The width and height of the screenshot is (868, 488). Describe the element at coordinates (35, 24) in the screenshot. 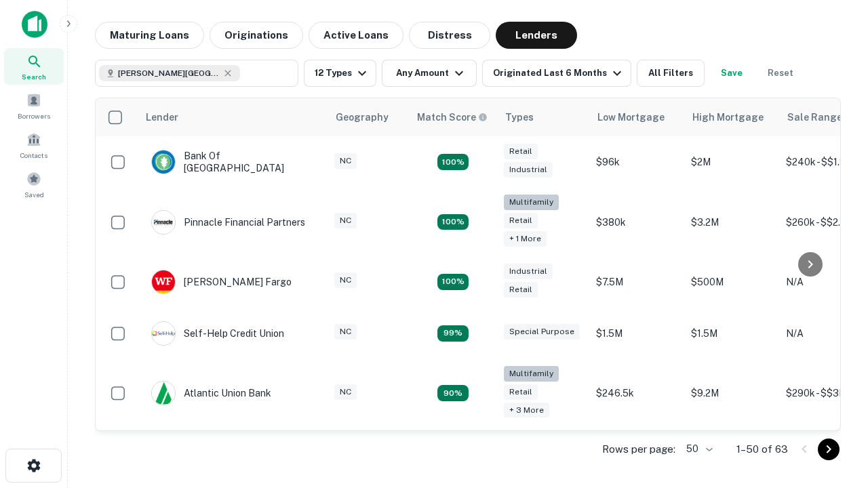

I see `img: capitalize-icon.png` at that location.